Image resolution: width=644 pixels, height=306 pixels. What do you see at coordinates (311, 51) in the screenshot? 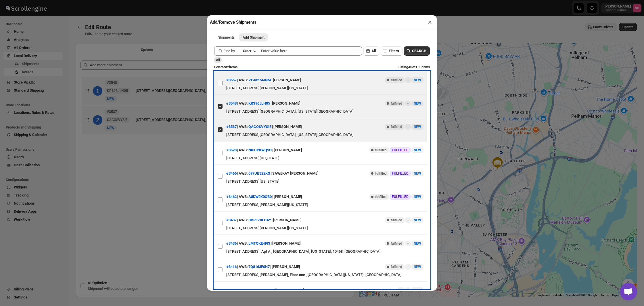
I see `input: Enter value here` at bounding box center [311, 51].